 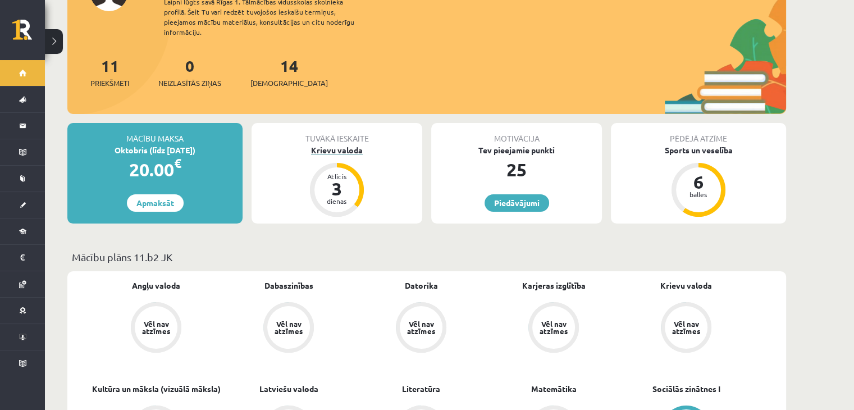 What do you see at coordinates (427, 257) in the screenshot?
I see `p: Mācību plāns 11.b2 JK` at bounding box center [427, 257].